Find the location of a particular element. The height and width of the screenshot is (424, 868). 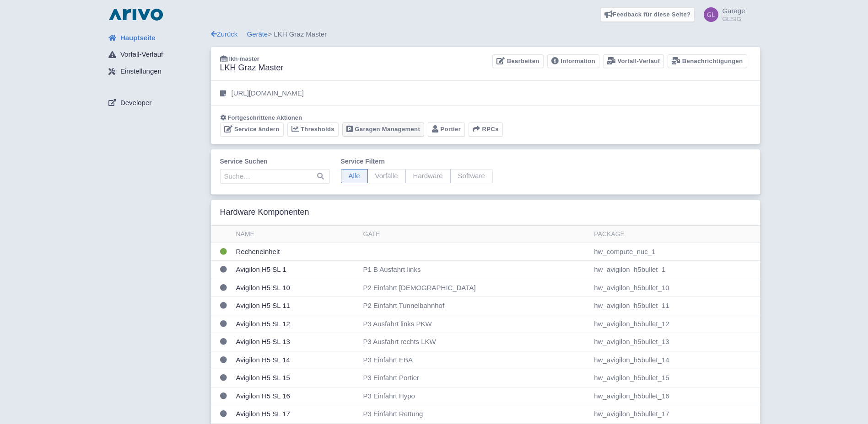

a: Bearbeiten is located at coordinates (518, 61).